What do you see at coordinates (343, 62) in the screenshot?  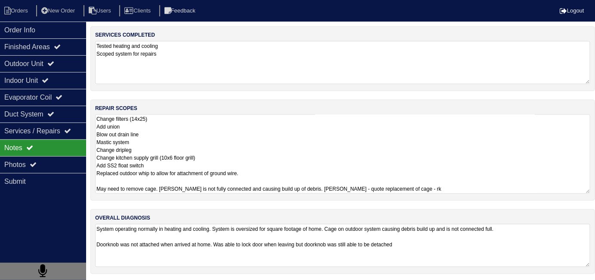 I see `textarea: Tested heating and cooling Scoped system for repairs` at bounding box center [343, 62].